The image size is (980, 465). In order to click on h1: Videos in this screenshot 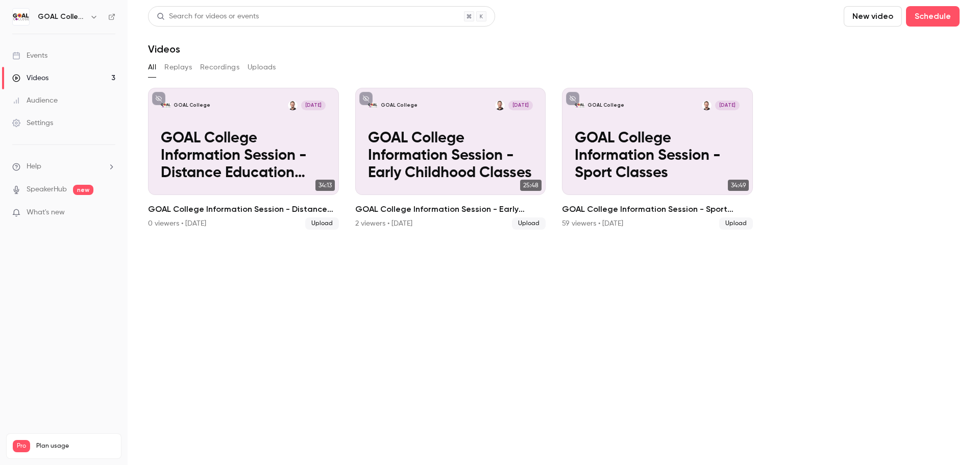, I will do `click(164, 49)`.